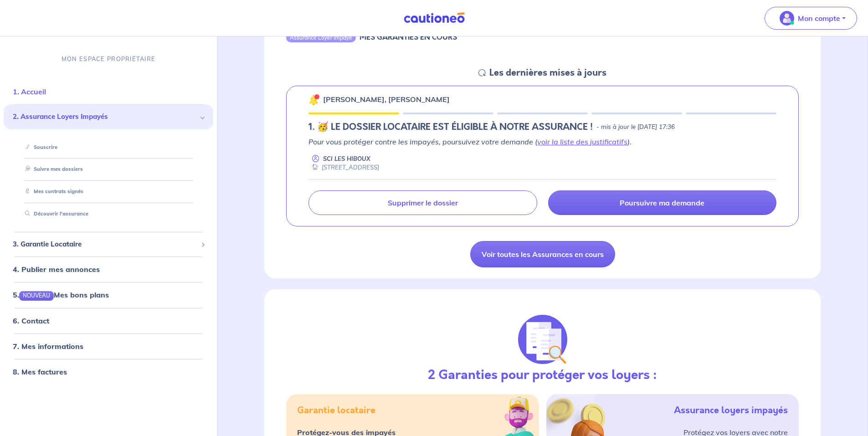 The height and width of the screenshot is (436, 868). What do you see at coordinates (548, 73) in the screenshot?
I see `h5: Les dernières mises à jours` at bounding box center [548, 73].